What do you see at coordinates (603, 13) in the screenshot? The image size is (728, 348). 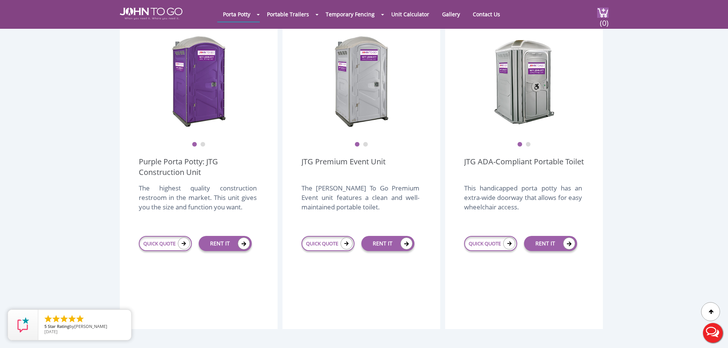 I see `img: cart a` at bounding box center [603, 13].